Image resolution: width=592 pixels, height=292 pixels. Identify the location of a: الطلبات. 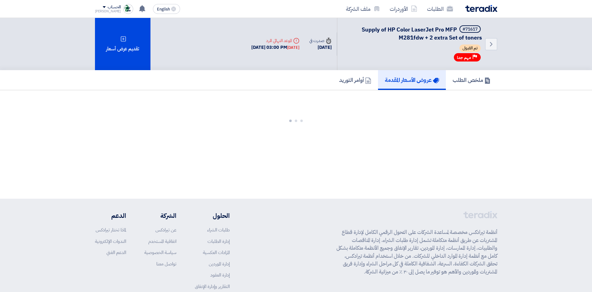
(440, 9).